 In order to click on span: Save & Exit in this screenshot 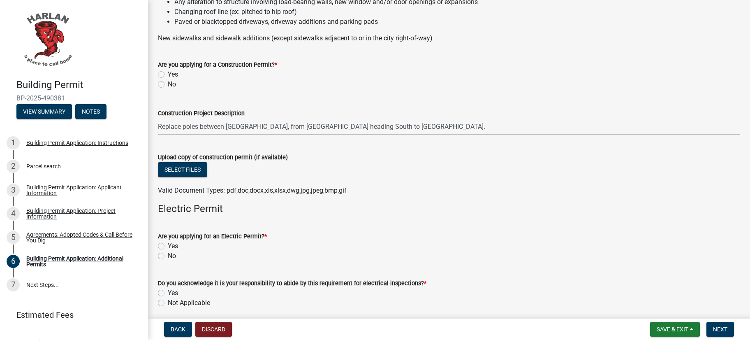, I will do `click(673, 329)`.